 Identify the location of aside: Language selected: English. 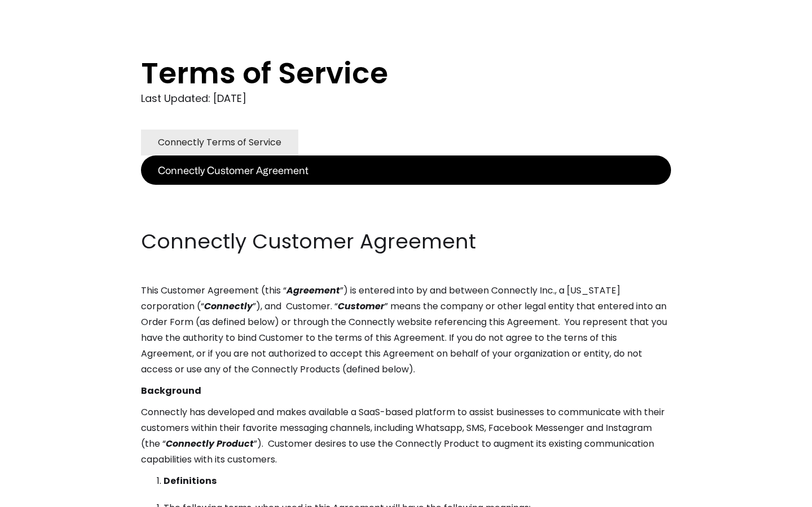
(39, 494).